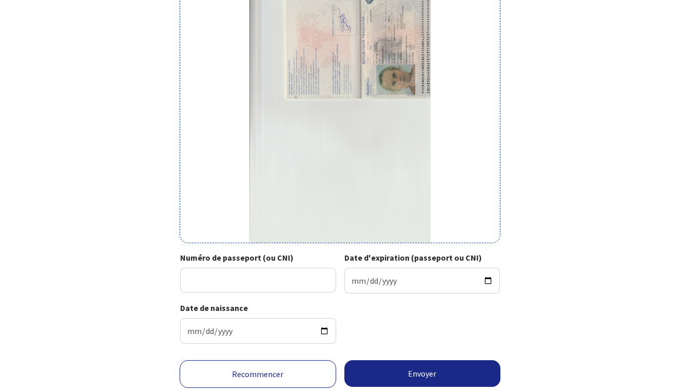 This screenshot has height=392, width=680. I want to click on a: Recommencer, so click(258, 374).